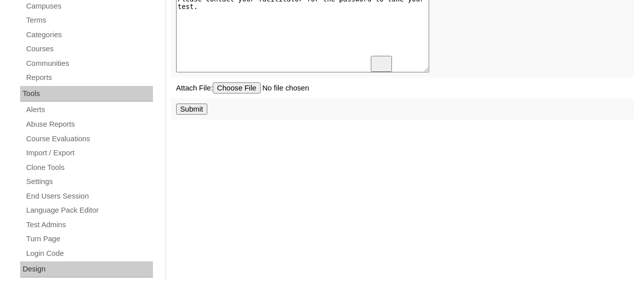  What do you see at coordinates (89, 110) in the screenshot?
I see `a: Alerts` at bounding box center [89, 110].